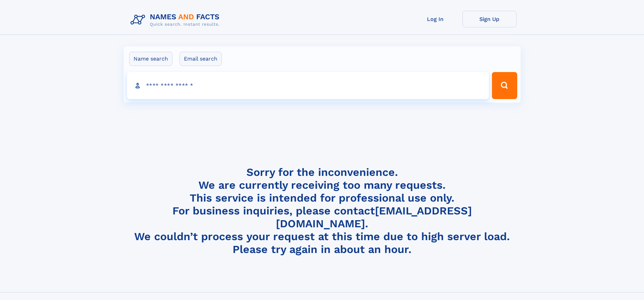  Describe the element at coordinates (504, 86) in the screenshot. I see `button: Search Button` at that location.